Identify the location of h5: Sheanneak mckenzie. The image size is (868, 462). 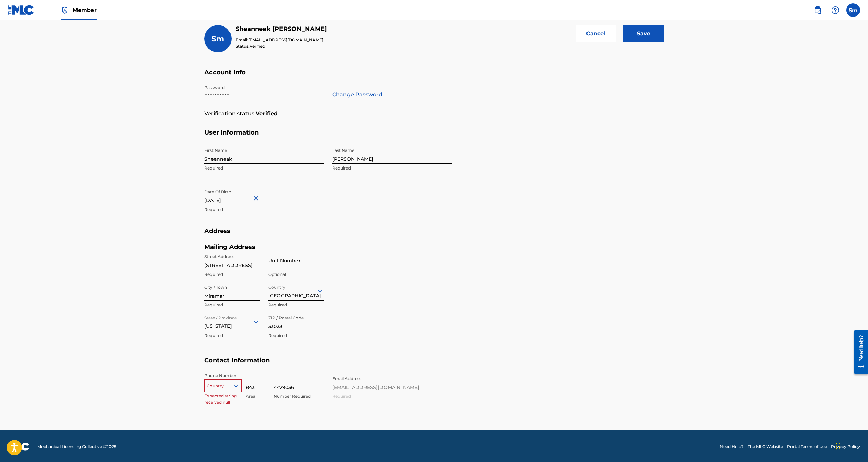
(281, 29).